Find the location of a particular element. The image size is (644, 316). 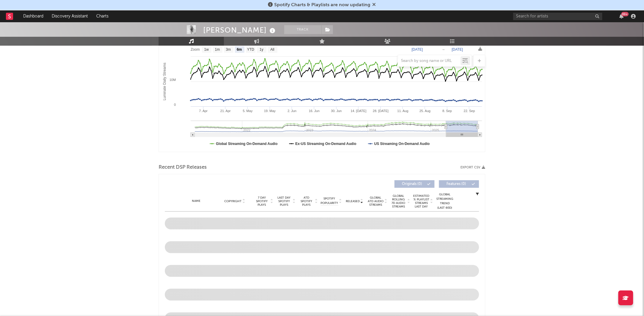

button: Track is located at coordinates (303, 30).